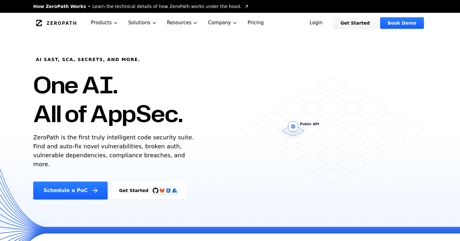  I want to click on nav: Global, so click(230, 23).